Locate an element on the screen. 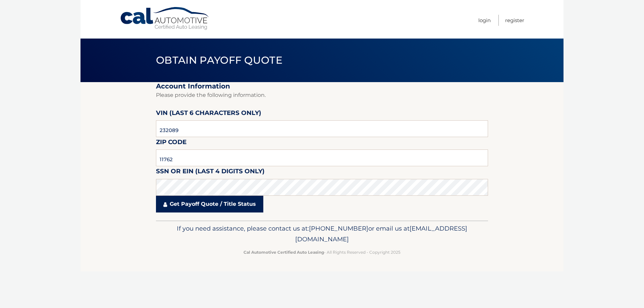 The width and height of the screenshot is (644, 308). h2: Account Information is located at coordinates (322, 86).